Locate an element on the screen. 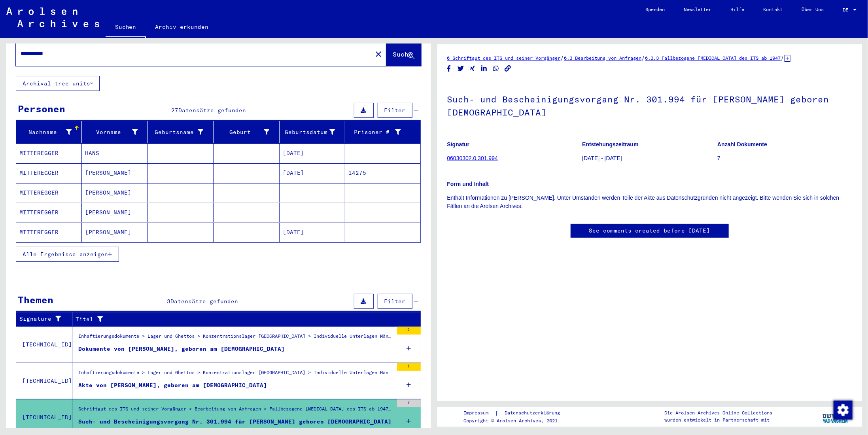 This screenshot has width=868, height=435. p: wurden entwickelt in Partnerschaft mit is located at coordinates (718, 420).